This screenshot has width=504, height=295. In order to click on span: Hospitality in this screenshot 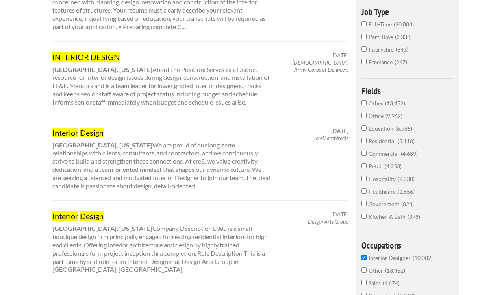, I will do `click(383, 179)`.